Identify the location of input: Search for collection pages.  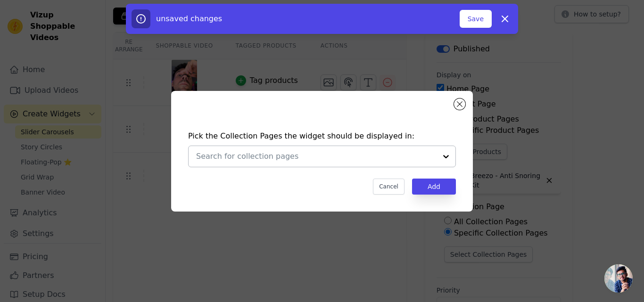
(317, 156).